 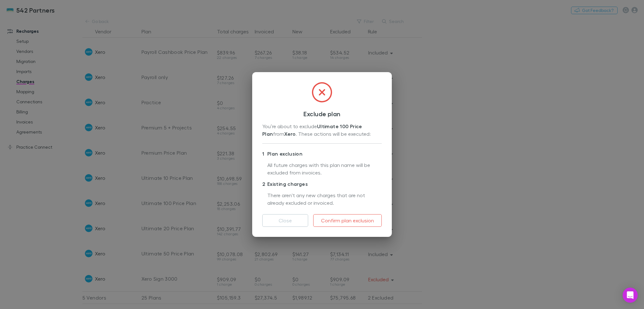 What do you see at coordinates (322, 184) in the screenshot?
I see `p: Existing charges` at bounding box center [322, 184].